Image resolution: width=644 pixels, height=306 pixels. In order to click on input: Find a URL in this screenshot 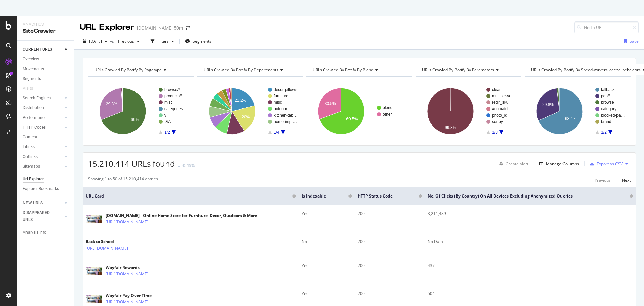, I will do `click(607, 27)`.